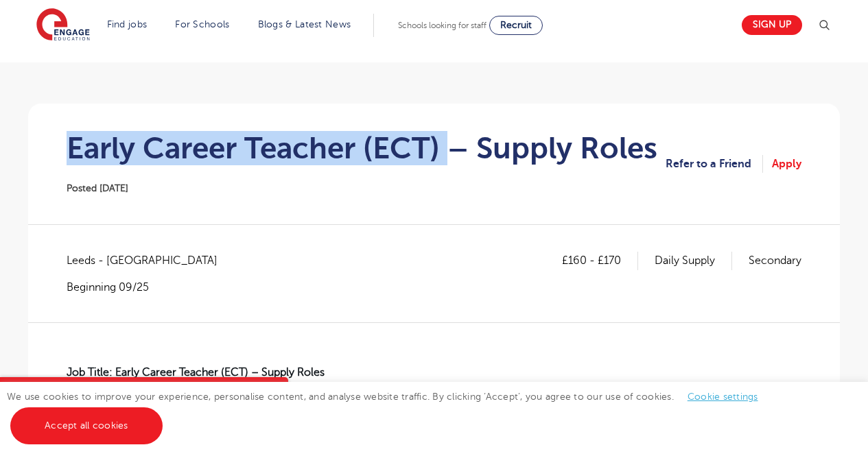  Describe the element at coordinates (442, 25) in the screenshot. I see `span: Schools looking for staff` at that location.